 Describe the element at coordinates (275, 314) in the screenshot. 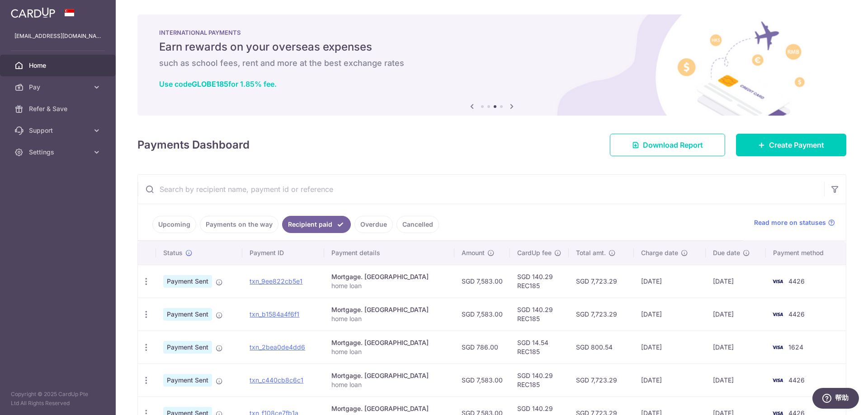

I see `a: txn_b1584a4f6f1` at that location.